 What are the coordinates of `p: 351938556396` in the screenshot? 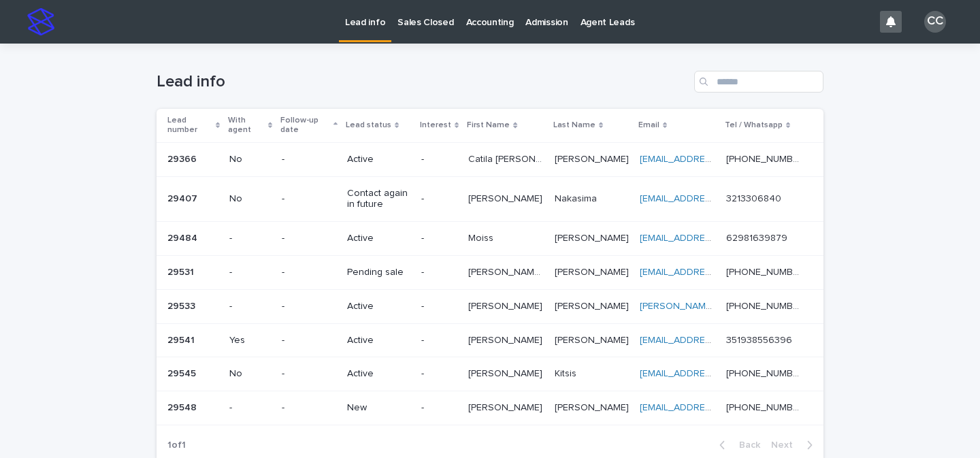 It's located at (760, 339).